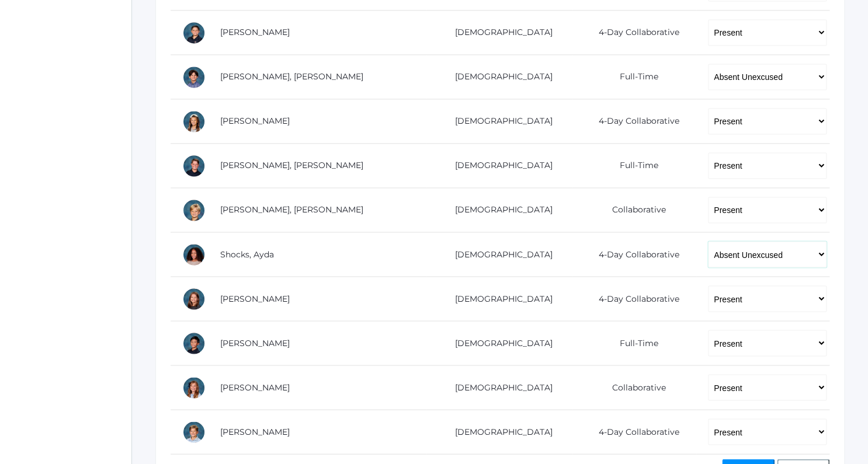  Describe the element at coordinates (194, 32) in the screenshot. I see `div: Aiden Oceguera` at that location.